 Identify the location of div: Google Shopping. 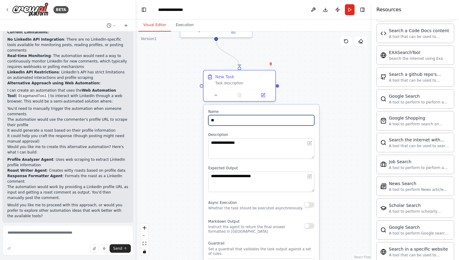
(419, 118).